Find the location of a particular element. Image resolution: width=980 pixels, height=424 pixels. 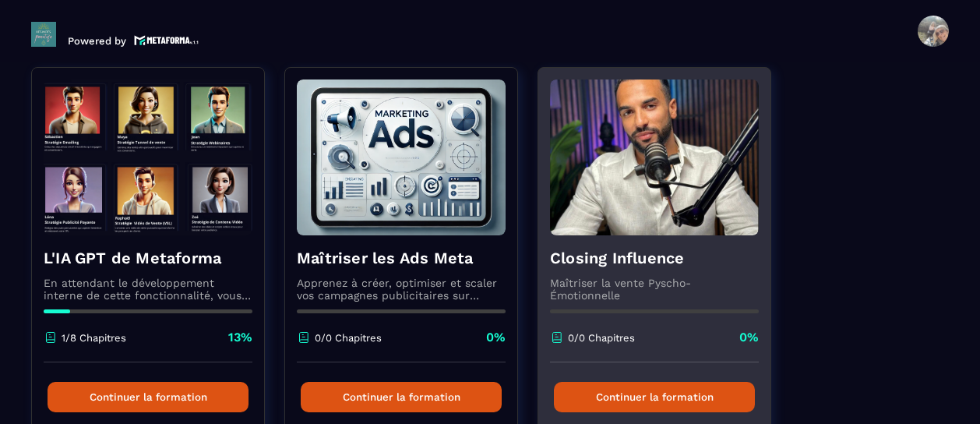

p: Maîtriser la vente Pyscho-Émotionnelle is located at coordinates (654, 289).